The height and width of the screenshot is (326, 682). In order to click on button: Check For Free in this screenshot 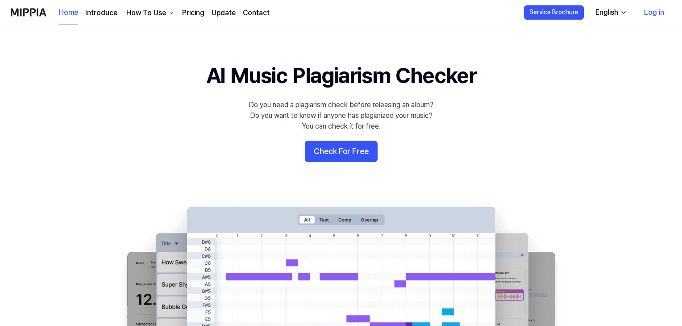, I will do `click(341, 151)`.